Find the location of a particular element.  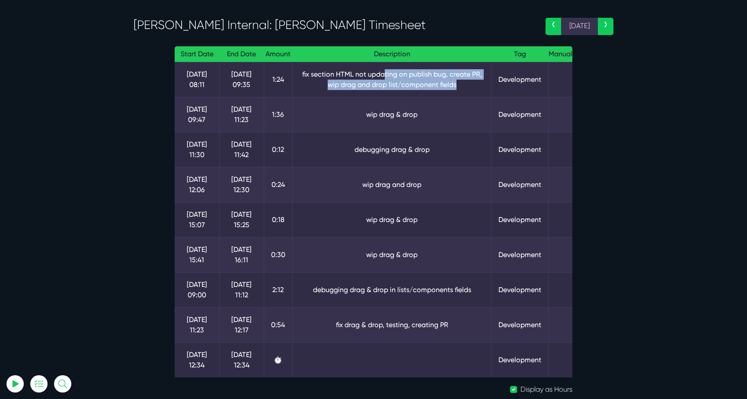

td: 0:12 is located at coordinates (278, 149).